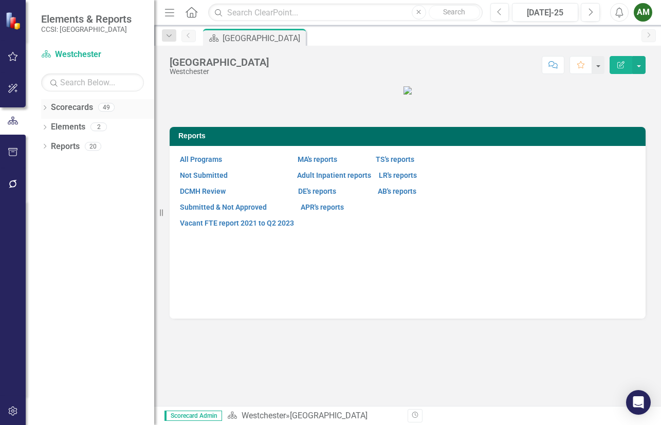  Describe the element at coordinates (106, 107) in the screenshot. I see `div: 49` at that location.